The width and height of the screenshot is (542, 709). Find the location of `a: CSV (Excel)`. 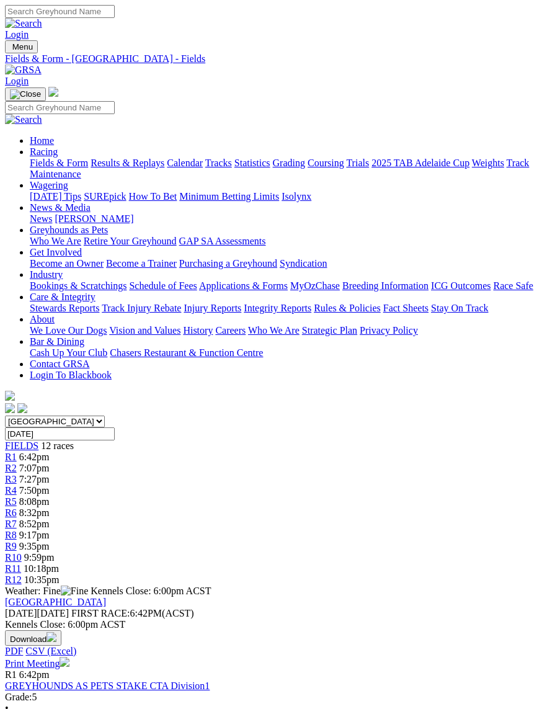

a: CSV (Excel) is located at coordinates (51, 651).